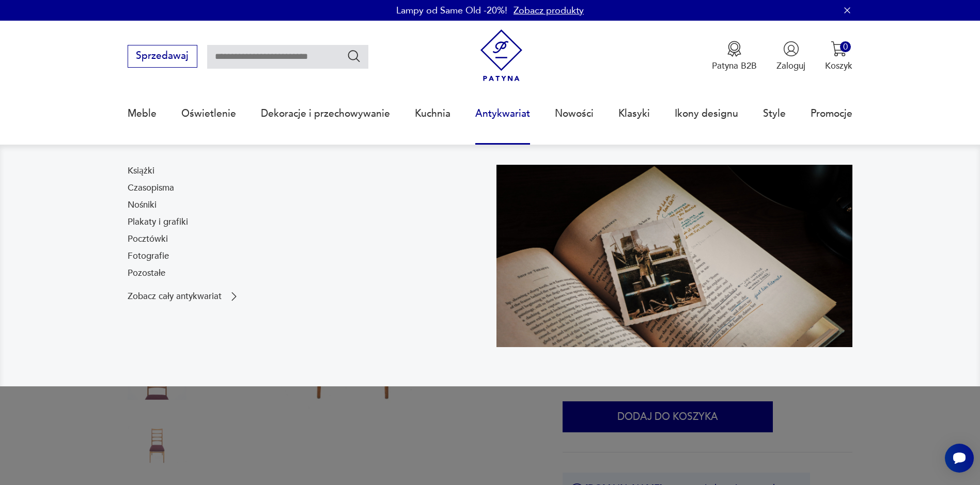  Describe the element at coordinates (146, 273) in the screenshot. I see `a: Pozostałe` at that location.